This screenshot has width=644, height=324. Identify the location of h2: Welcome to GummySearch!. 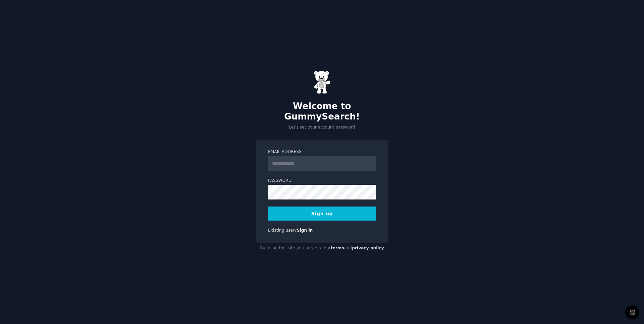
(322, 111).